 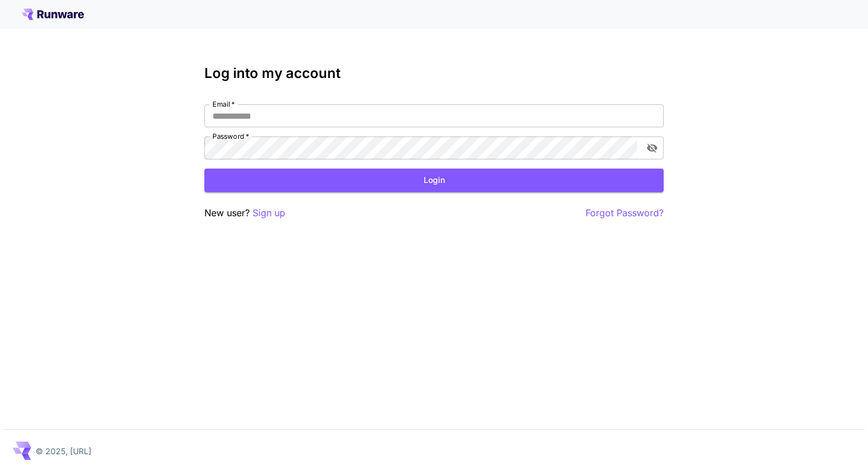 What do you see at coordinates (625, 213) in the screenshot?
I see `button: Forgot Password?` at bounding box center [625, 213].